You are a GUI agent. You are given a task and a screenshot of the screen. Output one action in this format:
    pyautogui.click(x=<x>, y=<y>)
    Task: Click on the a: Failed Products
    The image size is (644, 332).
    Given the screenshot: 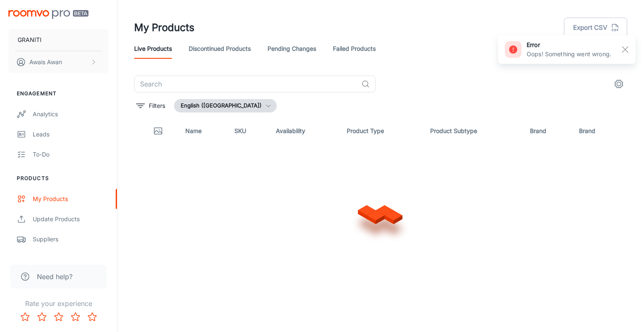 What is the action you would take?
    pyautogui.click(x=354, y=49)
    